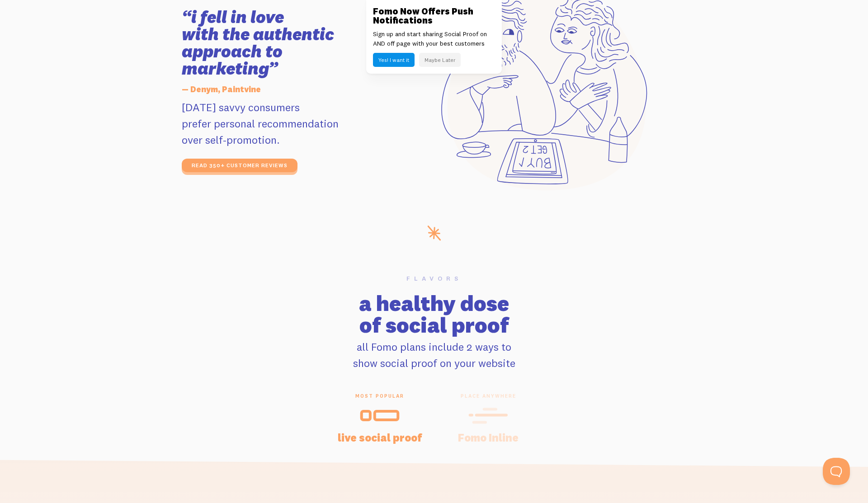 This screenshot has height=503, width=868. Describe the element at coordinates (434, 39) in the screenshot. I see `p: Sign up and start sharing Social Proof on AND off page with your best customers` at that location.